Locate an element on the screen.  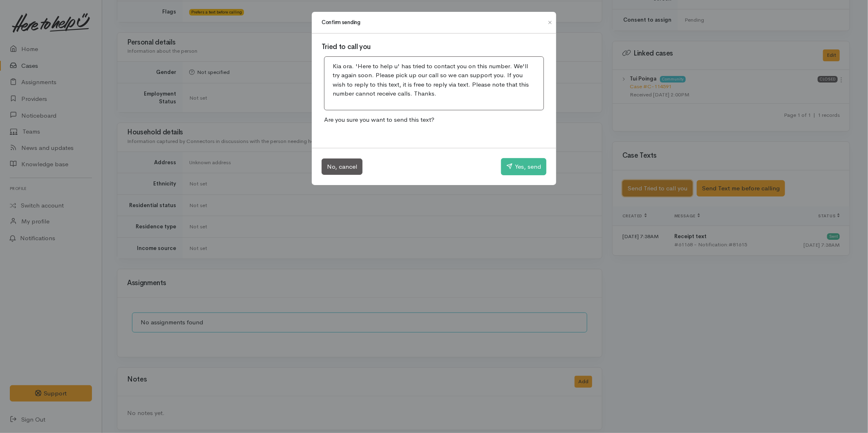
button: Yes, send is located at coordinates (524, 167).